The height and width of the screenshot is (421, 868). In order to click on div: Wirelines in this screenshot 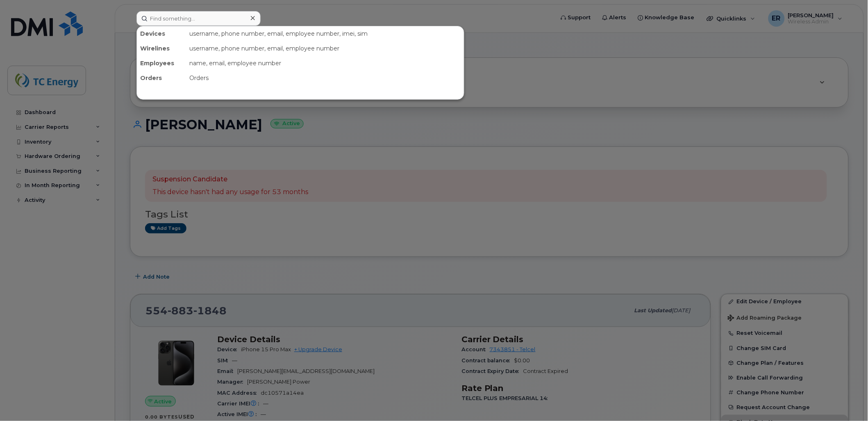, I will do `click(162, 48)`.